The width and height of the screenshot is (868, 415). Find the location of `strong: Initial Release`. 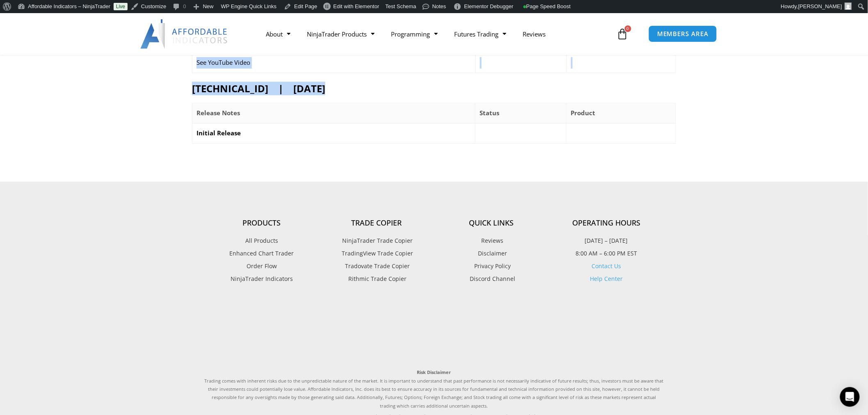

strong: Initial Release is located at coordinates (219, 133).